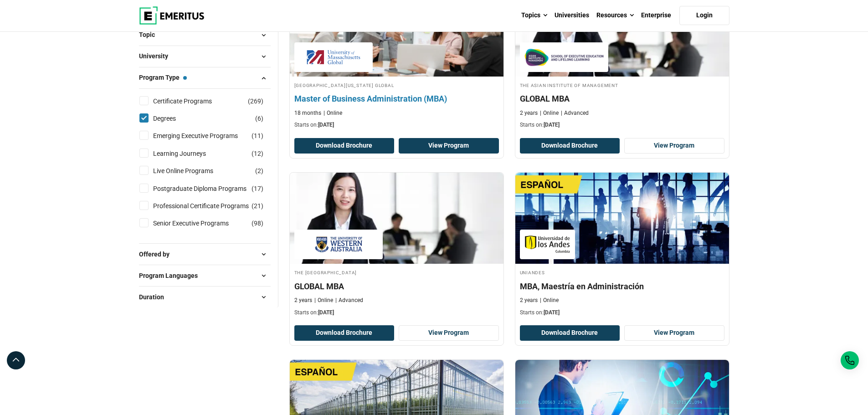  Describe the element at coordinates (259, 171) in the screenshot. I see `span: 2` at that location.